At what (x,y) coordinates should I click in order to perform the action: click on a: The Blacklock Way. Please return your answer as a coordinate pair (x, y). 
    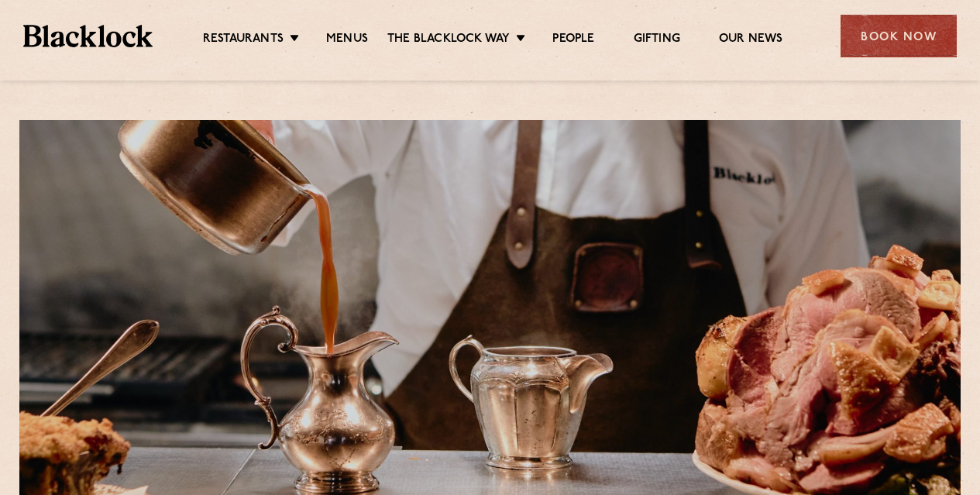
    Looking at the image, I should click on (448, 41).